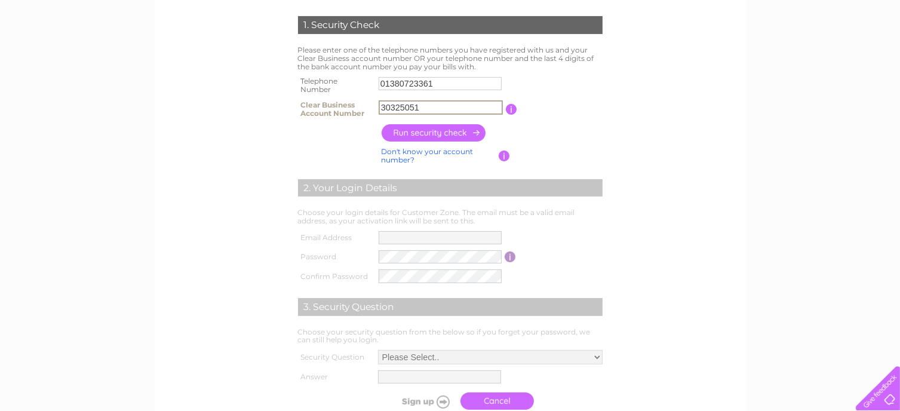  What do you see at coordinates (497, 401) in the screenshot?
I see `a: Cancel` at bounding box center [497, 401].